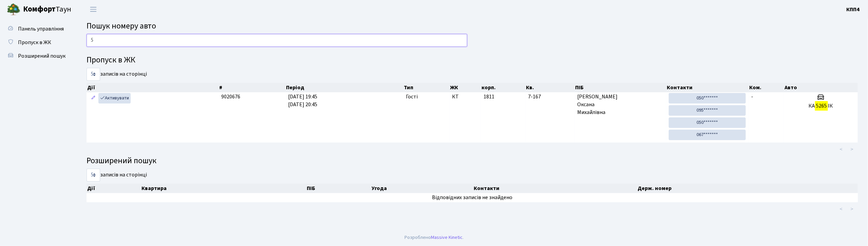  I want to click on a: КПП4, so click(853, 10).